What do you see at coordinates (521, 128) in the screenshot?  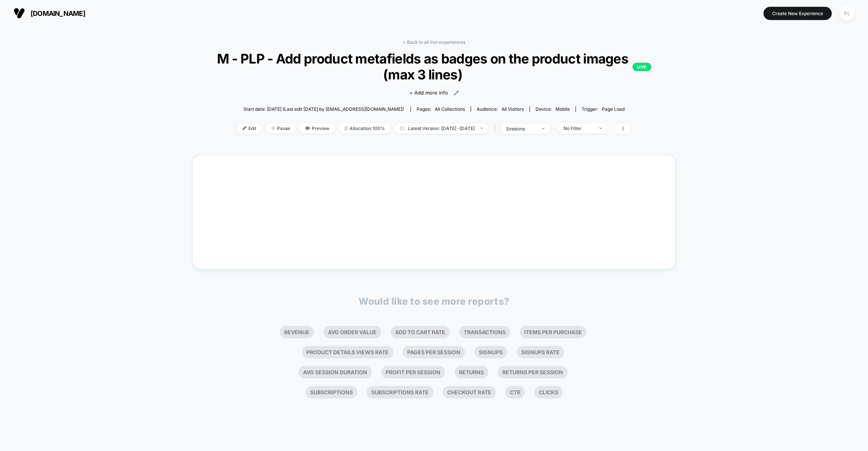 I see `div: sessions` at bounding box center [521, 128].